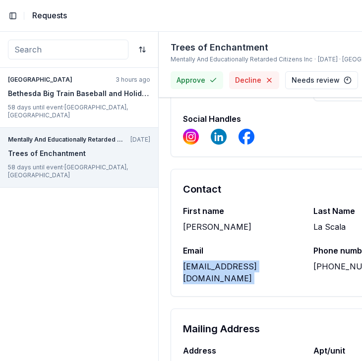  What do you see at coordinates (254, 80) in the screenshot?
I see `button: Decline` at bounding box center [254, 80].